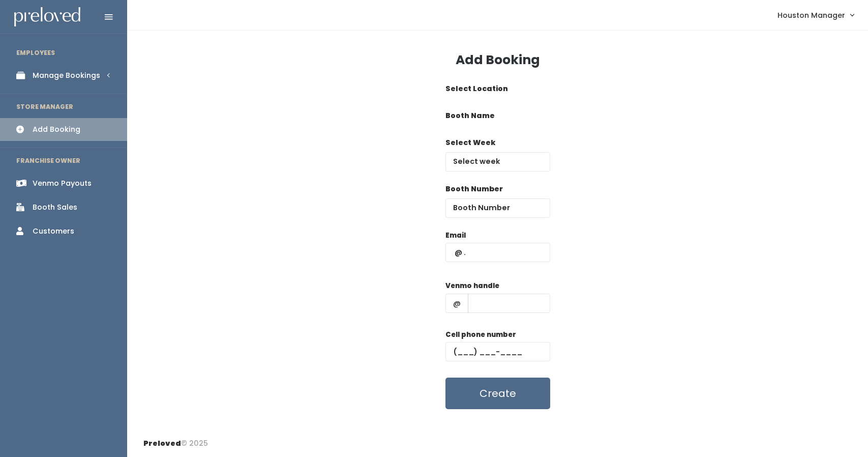 Image resolution: width=868 pixels, height=457 pixels. I want to click on input: Booth Number, so click(498, 208).